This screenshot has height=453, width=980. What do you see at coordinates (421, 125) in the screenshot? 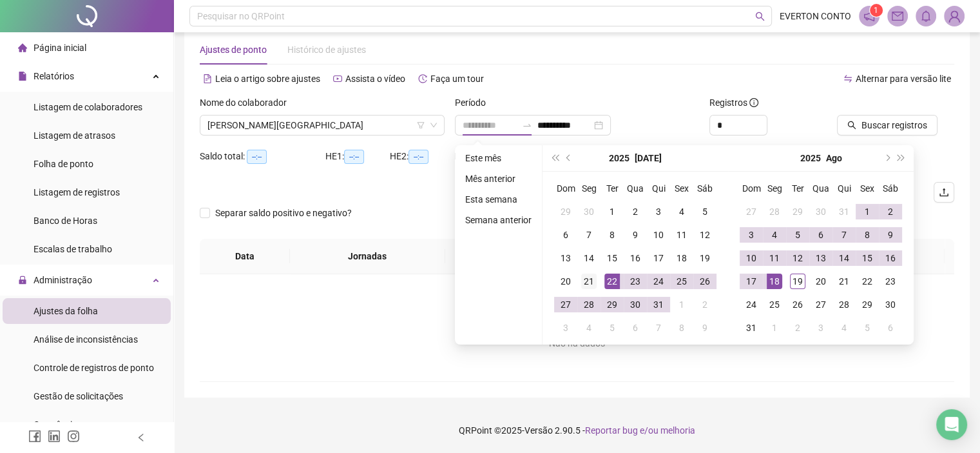
I see `span: filter` at bounding box center [421, 125].